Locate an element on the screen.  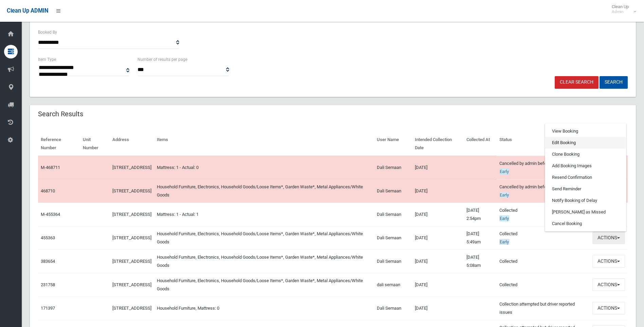
td: dali semaan is located at coordinates (393, 284).